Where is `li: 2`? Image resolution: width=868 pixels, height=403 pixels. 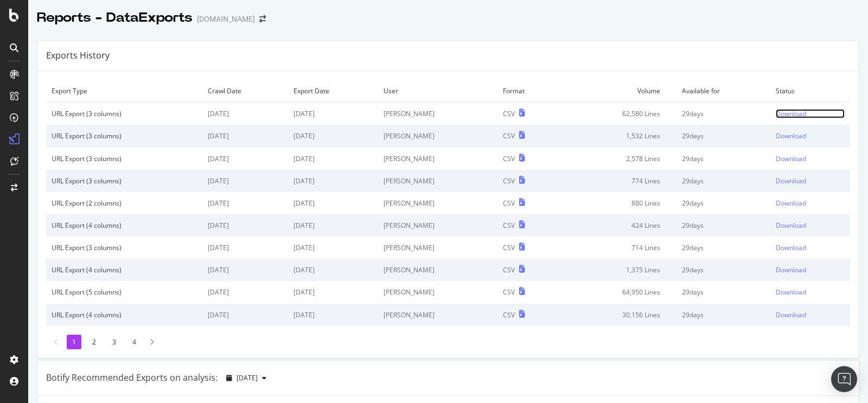
li: 2 is located at coordinates (94, 342).